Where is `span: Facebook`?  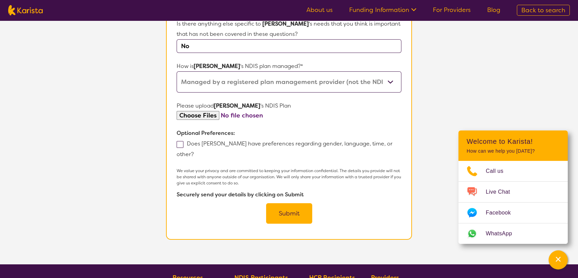 span: Facebook is located at coordinates (503, 213).